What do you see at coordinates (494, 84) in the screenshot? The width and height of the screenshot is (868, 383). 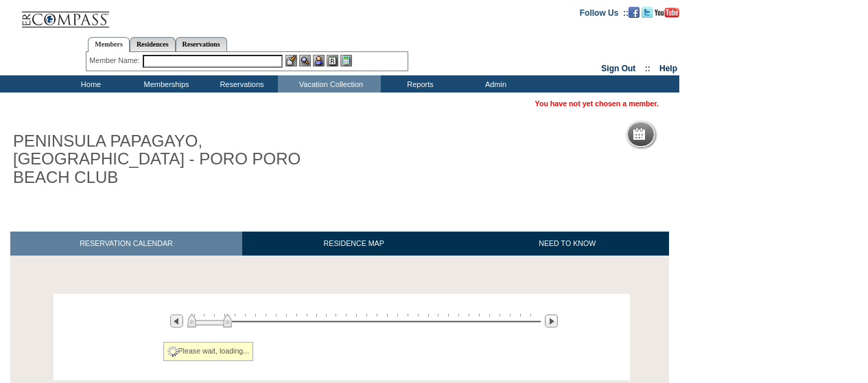 I see `td: Admin` at bounding box center [494, 84].